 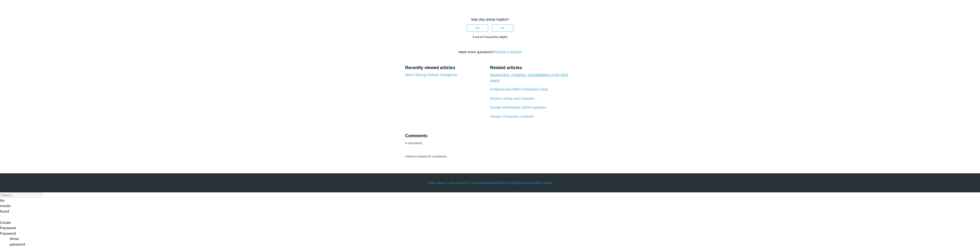 What do you see at coordinates (490, 136) in the screenshot?
I see `h2: Comments` at bounding box center [490, 136].